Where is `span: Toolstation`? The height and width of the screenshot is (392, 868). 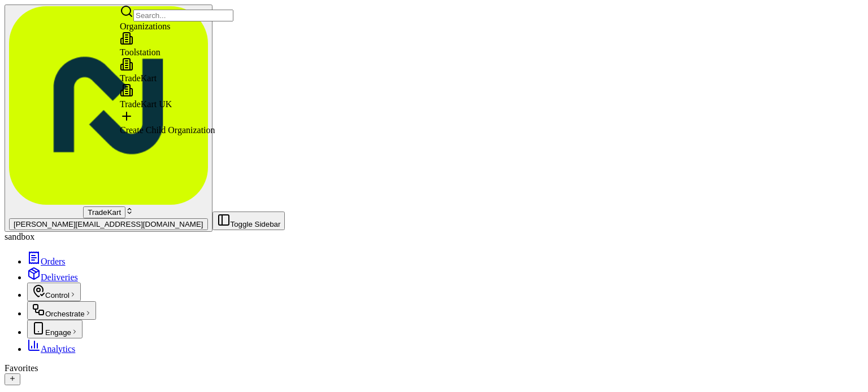
span: Toolstation is located at coordinates (141, 52).